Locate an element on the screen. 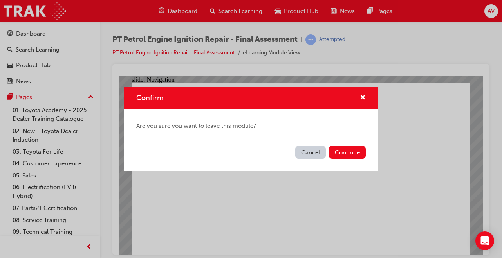 This screenshot has height=258, width=502. button: cross-icon is located at coordinates (362, 98).